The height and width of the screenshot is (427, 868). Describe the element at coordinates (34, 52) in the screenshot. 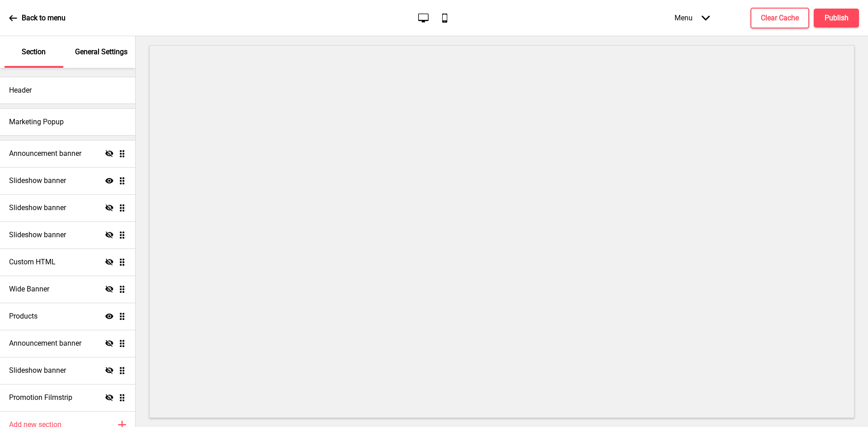

I see `p: Section` at that location.